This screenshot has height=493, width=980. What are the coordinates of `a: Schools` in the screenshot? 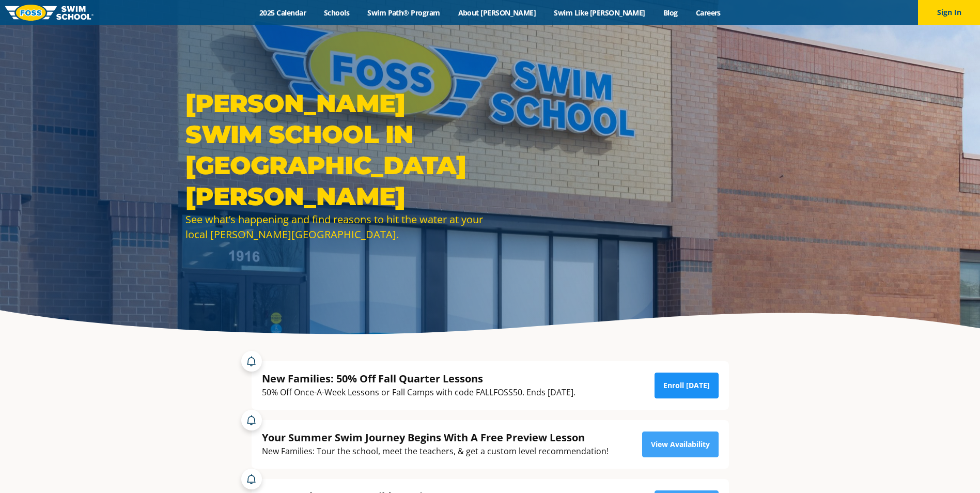 It's located at (337, 12).